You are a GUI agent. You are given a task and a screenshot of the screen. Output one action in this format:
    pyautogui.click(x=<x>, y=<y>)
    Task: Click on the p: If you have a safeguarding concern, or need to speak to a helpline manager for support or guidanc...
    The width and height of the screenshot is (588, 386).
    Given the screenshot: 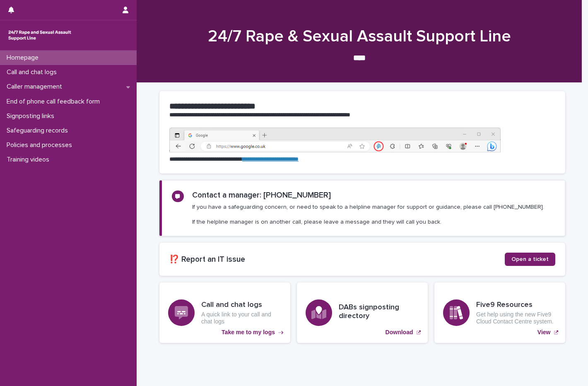 What is the action you would take?
    pyautogui.click(x=368, y=215)
    